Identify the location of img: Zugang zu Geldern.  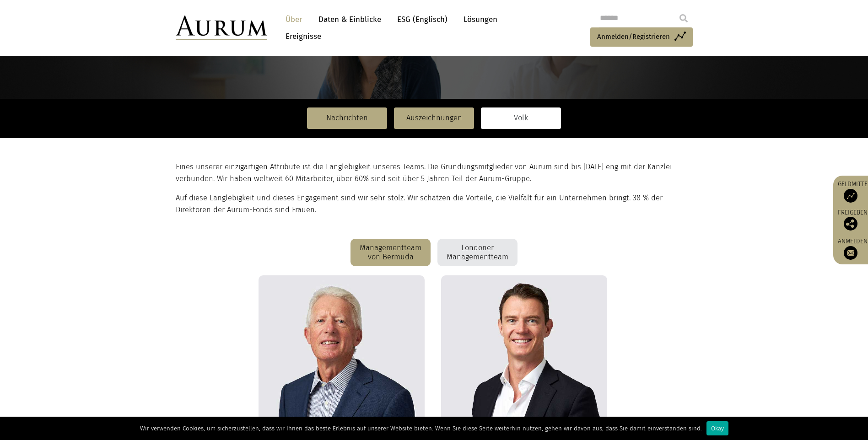
(851, 196).